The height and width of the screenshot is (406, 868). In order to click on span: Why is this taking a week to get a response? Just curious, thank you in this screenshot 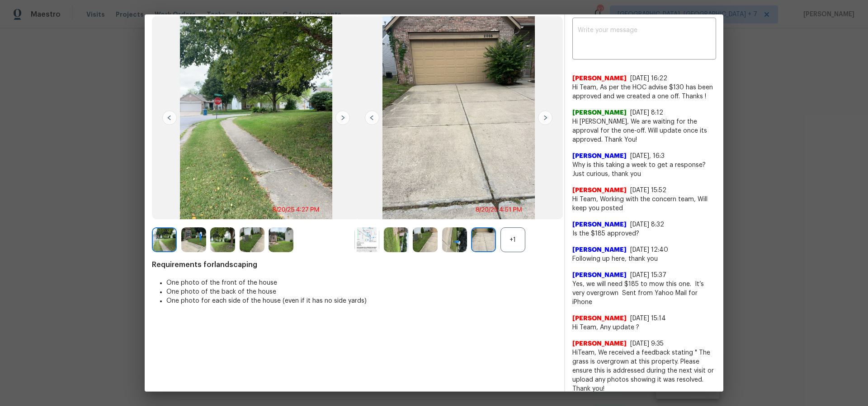, I will do `click(644, 170)`.